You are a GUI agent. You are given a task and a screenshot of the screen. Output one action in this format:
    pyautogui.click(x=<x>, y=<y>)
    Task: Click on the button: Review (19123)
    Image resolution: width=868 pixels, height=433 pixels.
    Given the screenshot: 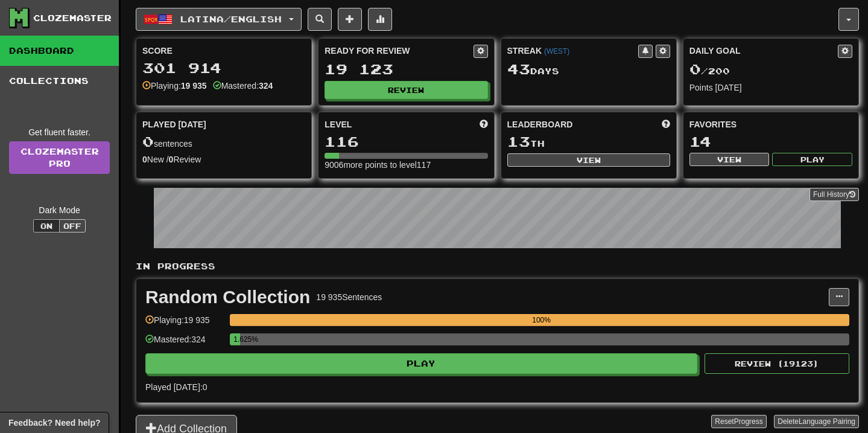 What is the action you would take?
    pyautogui.click(x=777, y=364)
    